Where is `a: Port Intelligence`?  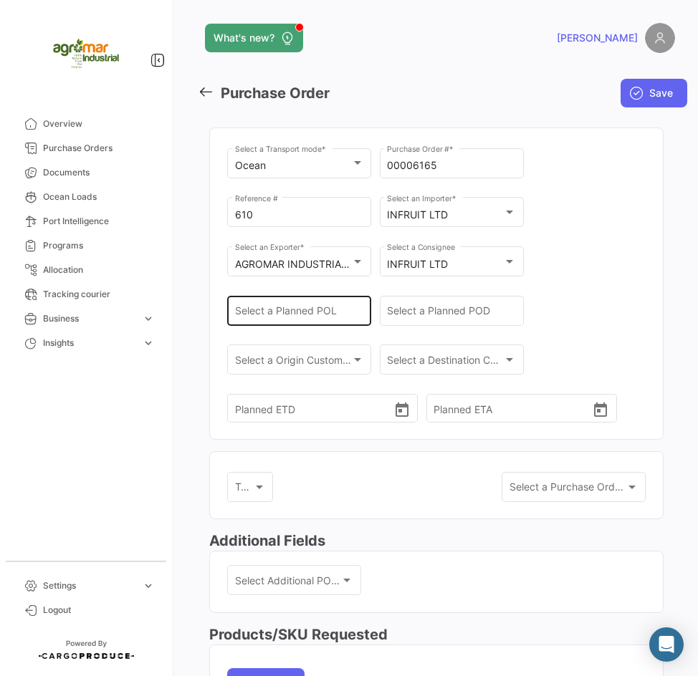
a: Port Intelligence is located at coordinates (86, 221).